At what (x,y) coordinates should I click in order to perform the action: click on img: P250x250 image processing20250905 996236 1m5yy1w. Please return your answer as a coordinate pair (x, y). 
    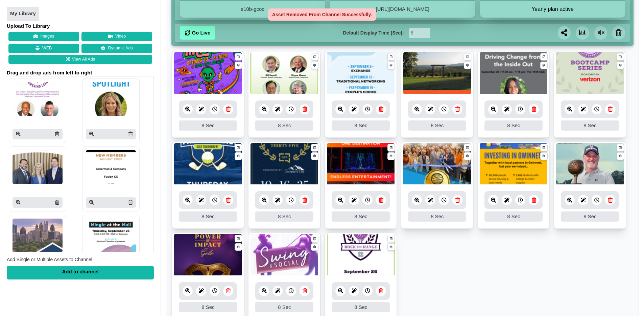
    Looking at the image, I should click on (38, 168).